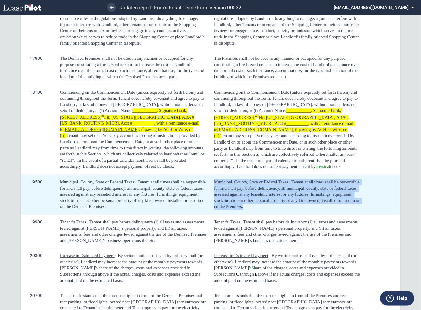  Describe the element at coordinates (322, 166) in the screenshot. I see `span: physical` at that location.